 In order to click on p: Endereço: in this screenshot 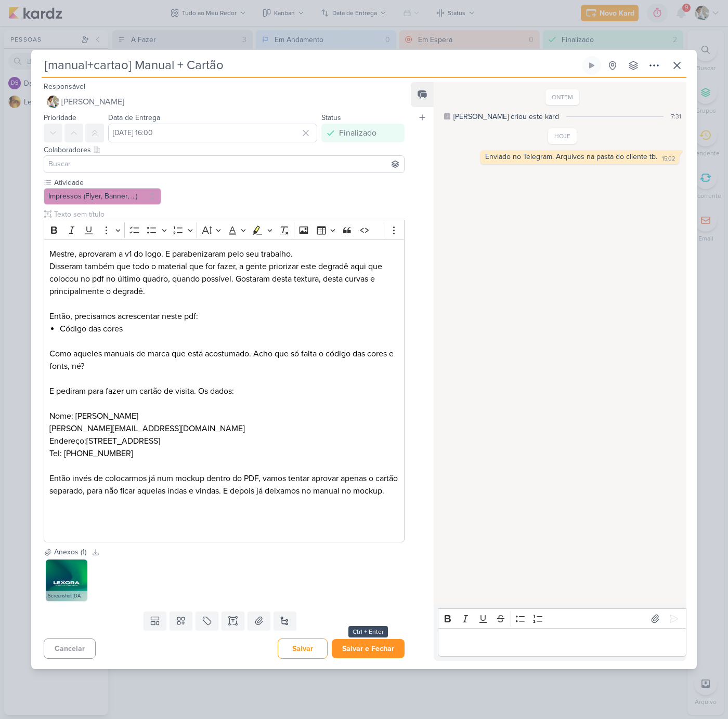, I will do `click(224, 442)`.